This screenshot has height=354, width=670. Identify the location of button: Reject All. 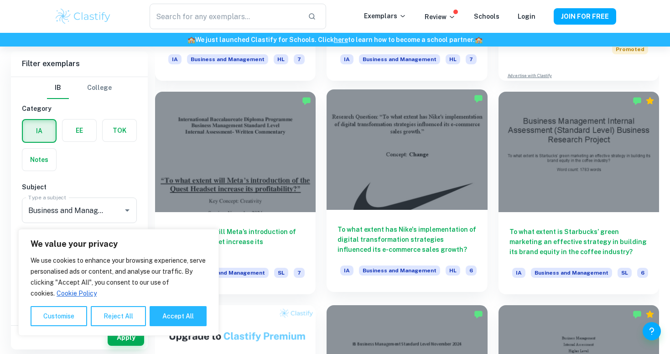
(118, 316).